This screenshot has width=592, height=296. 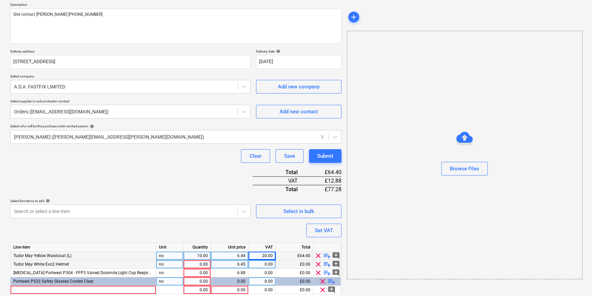 What do you see at coordinates (299, 112) in the screenshot?
I see `div: Add new contact` at bounding box center [299, 112].